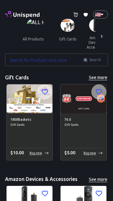 The image size is (113, 201). What do you see at coordinates (36, 25) in the screenshot?
I see `img: ALL PRODUCTS` at bounding box center [36, 25].